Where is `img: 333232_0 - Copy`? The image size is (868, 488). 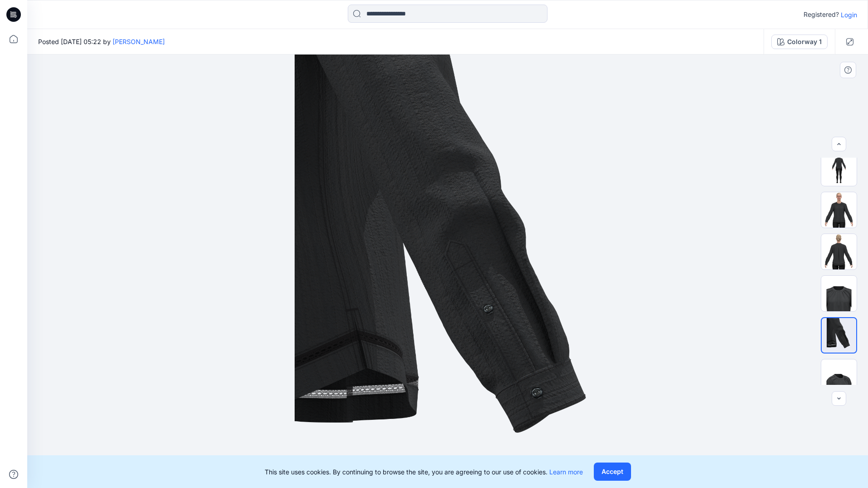
img: 333232_0 - Copy is located at coordinates (839, 210).